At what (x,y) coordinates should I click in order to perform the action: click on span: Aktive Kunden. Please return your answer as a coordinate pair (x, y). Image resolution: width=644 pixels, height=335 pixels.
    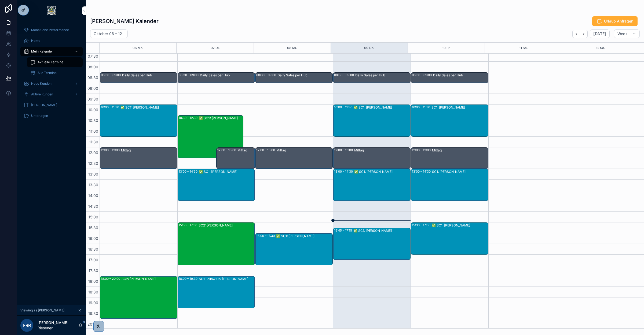
    Looking at the image, I should click on (42, 94).